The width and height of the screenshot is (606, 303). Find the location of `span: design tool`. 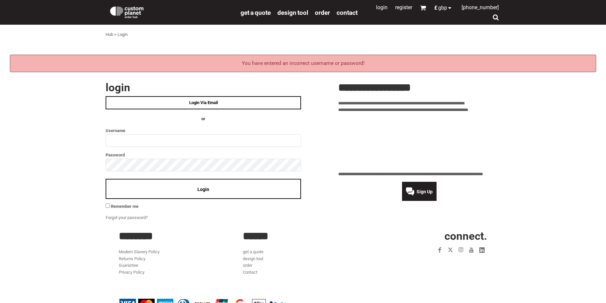

span: design tool is located at coordinates (293, 13).